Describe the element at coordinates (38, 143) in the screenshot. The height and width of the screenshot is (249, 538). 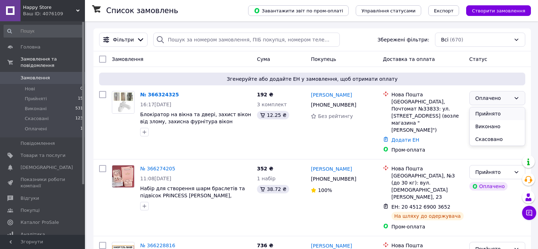
I see `span: Повідомлення` at that location.